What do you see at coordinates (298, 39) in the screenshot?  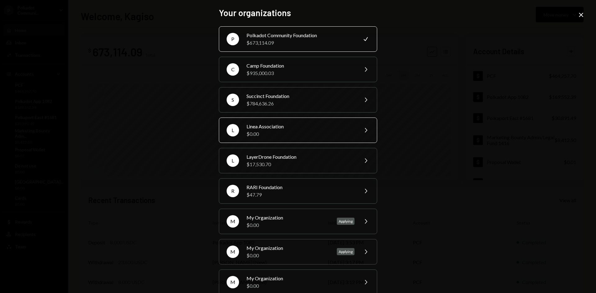 I see `button: PPolkadot Community Foundation$673,114.09` at bounding box center [298, 39].